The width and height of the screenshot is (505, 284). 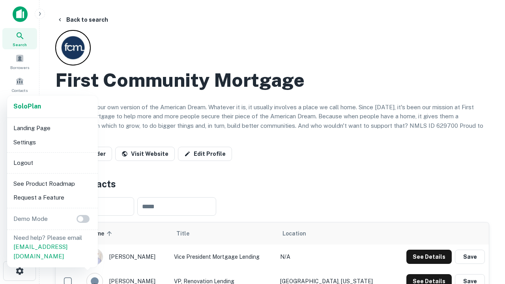 What do you see at coordinates (52, 142) in the screenshot?
I see `li: Settings` at bounding box center [52, 142].